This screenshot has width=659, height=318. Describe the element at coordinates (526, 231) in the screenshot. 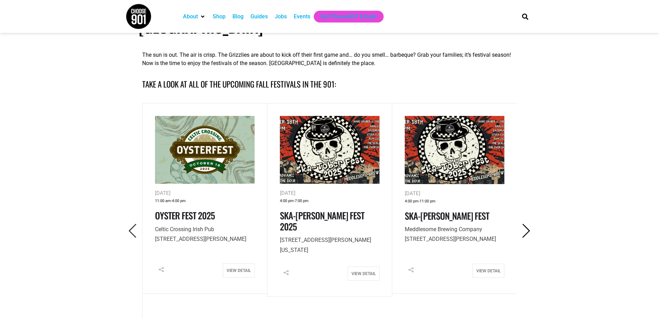

I see `button: Next` at that location.